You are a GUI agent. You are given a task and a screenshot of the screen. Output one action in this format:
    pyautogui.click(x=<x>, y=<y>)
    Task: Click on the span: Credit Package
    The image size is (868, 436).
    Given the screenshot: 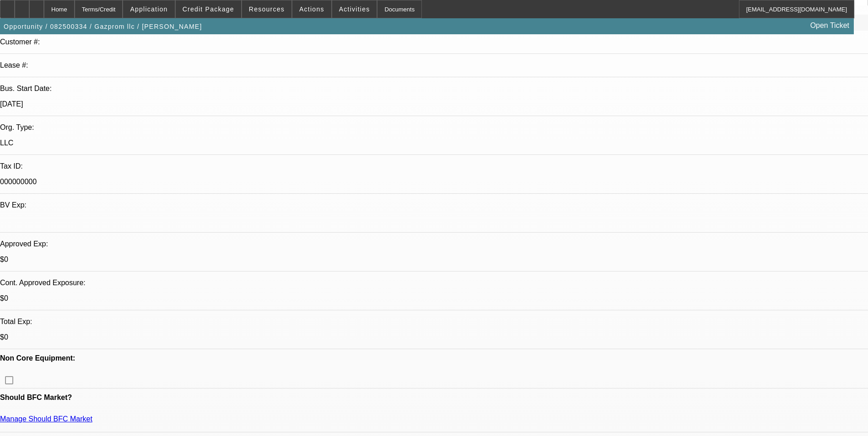 What is the action you would take?
    pyautogui.click(x=208, y=9)
    